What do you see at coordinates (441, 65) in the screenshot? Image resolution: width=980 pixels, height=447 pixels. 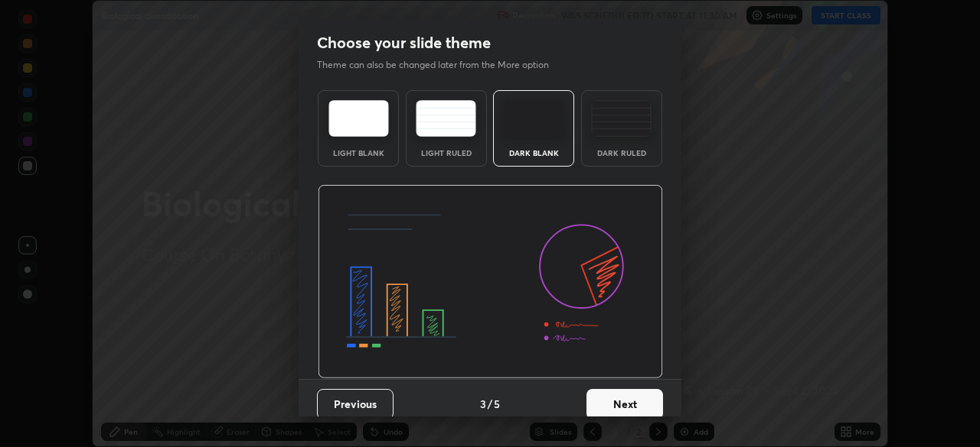 I see `p: Theme can also be changed later from the More option` at bounding box center [441, 65].